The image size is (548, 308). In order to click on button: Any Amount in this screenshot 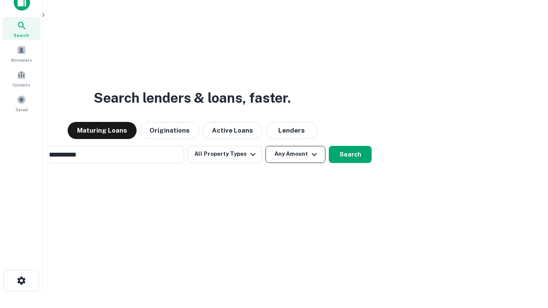, I will do `click(295, 155)`.